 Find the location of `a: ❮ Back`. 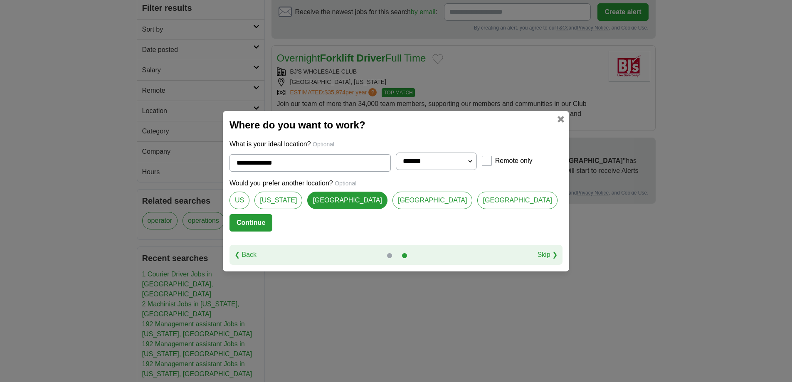

a: ❮ Back is located at coordinates (245, 255).